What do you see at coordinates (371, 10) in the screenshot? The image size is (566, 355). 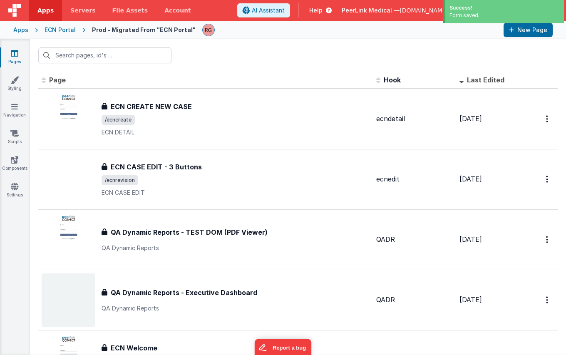 I see `span: PeerLink Medical —` at bounding box center [371, 10].